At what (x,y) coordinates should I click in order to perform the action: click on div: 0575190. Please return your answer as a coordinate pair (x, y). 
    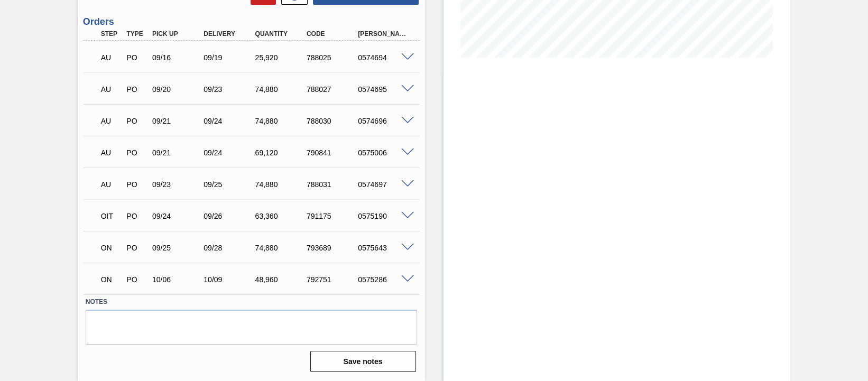
    Looking at the image, I should click on (384, 216).